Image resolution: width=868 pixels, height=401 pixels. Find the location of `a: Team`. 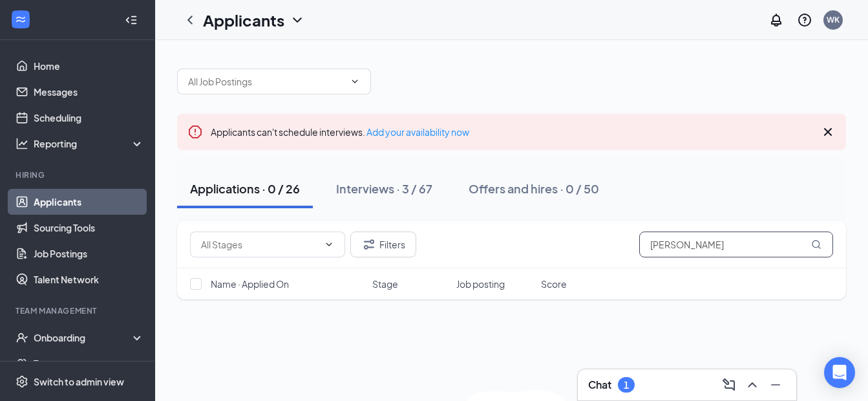

a: Team is located at coordinates (88, 364).